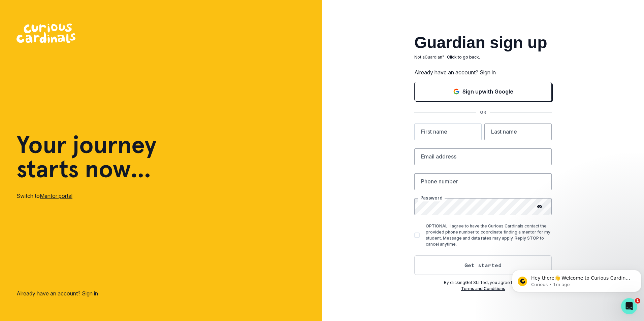 The width and height of the screenshot is (644, 321). Describe the element at coordinates (28, 196) in the screenshot. I see `span: Switch to` at that location.